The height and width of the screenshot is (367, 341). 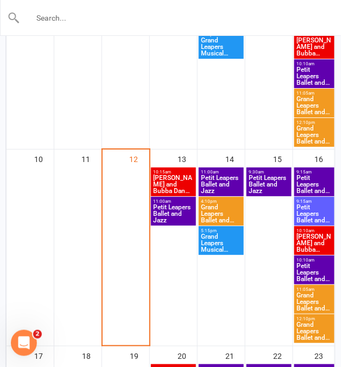 What do you see at coordinates (221, 201) in the screenshot?
I see `span: 4:10pm` at bounding box center [221, 201].